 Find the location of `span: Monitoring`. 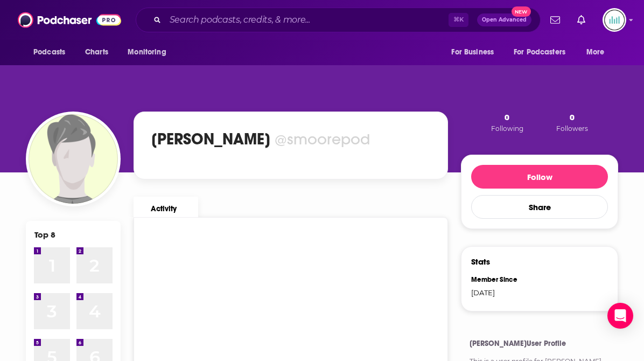

span: Monitoring is located at coordinates (147, 52).